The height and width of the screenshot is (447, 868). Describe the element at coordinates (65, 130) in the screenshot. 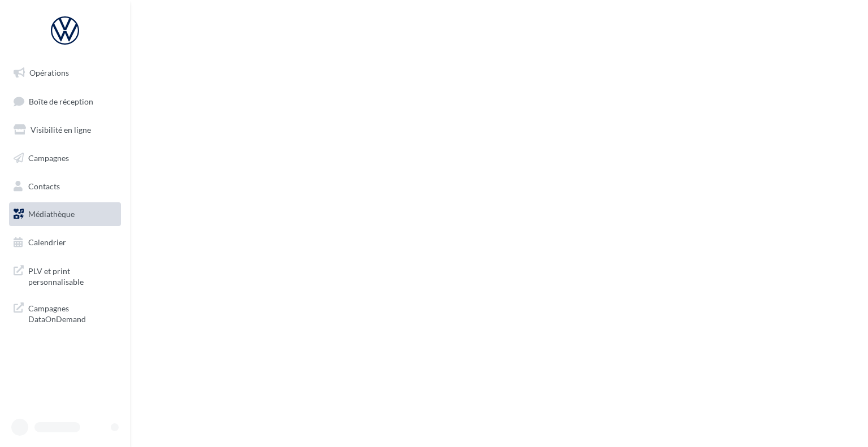

I see `a: Visibilité en ligne` at that location.